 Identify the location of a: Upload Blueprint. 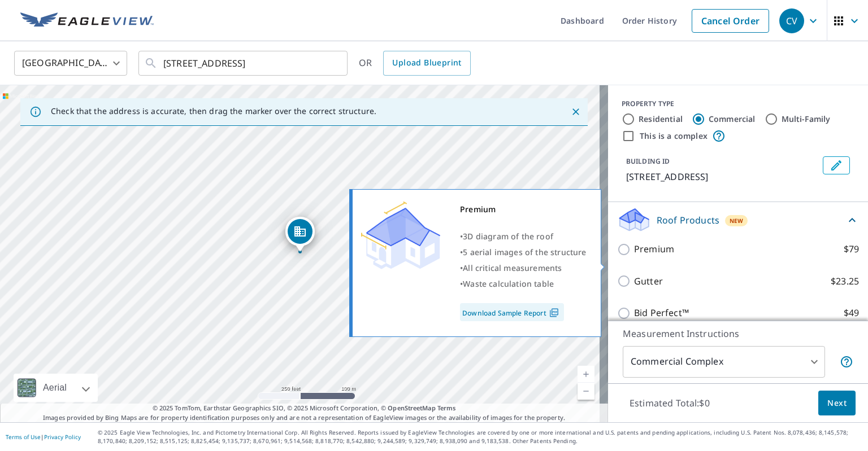
(427, 63).